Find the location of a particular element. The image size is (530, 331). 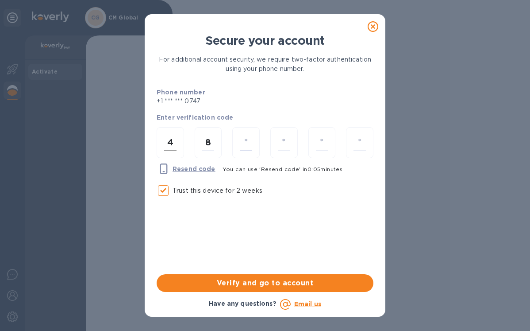

span: You can use 'Resend code' in 0 : 05 minutes is located at coordinates (283, 169).